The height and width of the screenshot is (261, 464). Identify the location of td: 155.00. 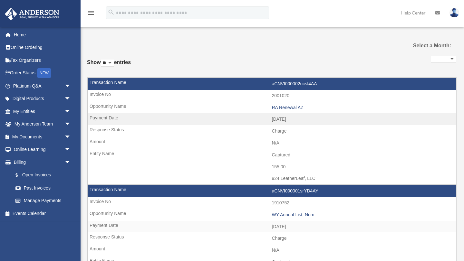
(271, 167).